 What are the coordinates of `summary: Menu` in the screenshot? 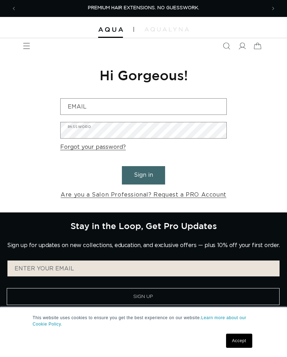 It's located at (27, 46).